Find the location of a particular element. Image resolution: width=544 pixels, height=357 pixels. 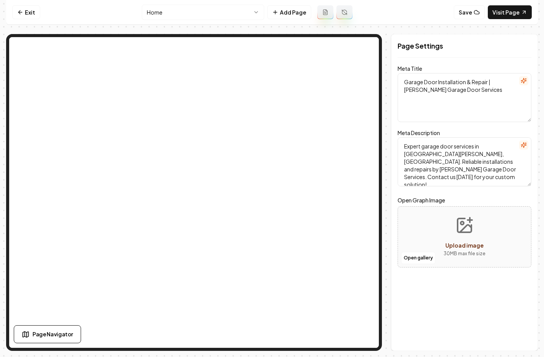

button: Save is located at coordinates (469, 12).